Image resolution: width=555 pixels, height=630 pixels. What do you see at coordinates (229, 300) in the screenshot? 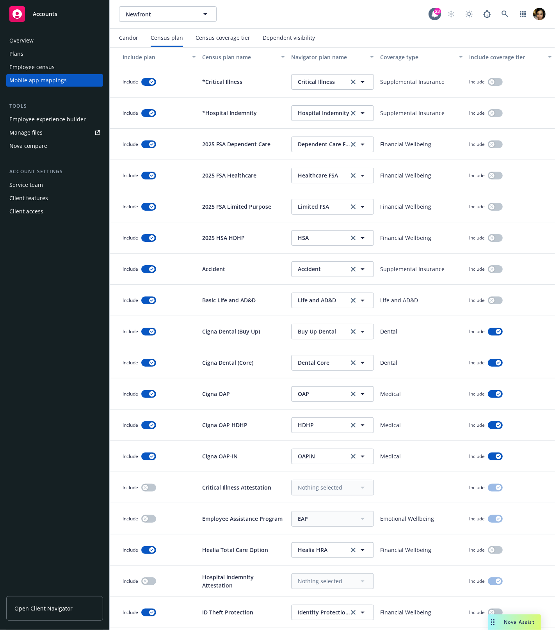
I see `p: Basic Life and AD&D` at bounding box center [229, 300].